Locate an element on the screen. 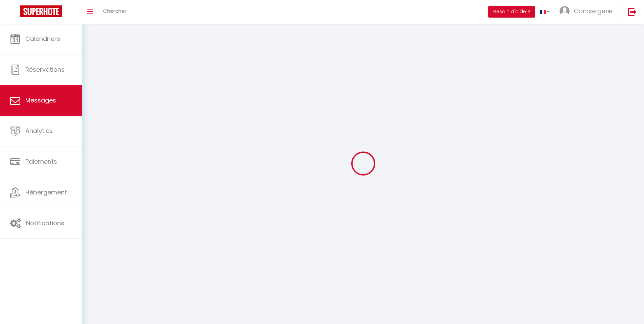  img: Super Booking is located at coordinates (41, 11).